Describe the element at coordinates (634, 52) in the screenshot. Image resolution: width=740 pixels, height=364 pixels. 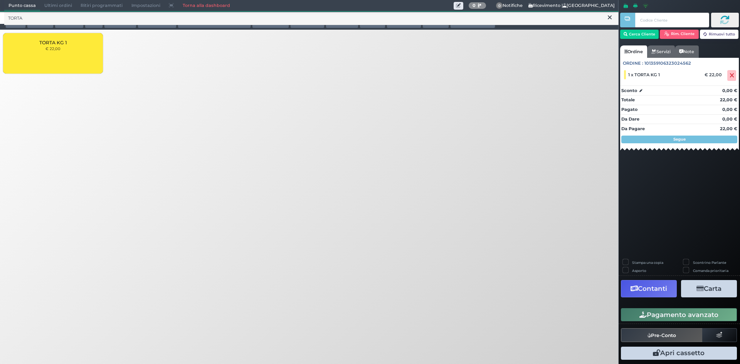
I see `a: Ordine` at that location.